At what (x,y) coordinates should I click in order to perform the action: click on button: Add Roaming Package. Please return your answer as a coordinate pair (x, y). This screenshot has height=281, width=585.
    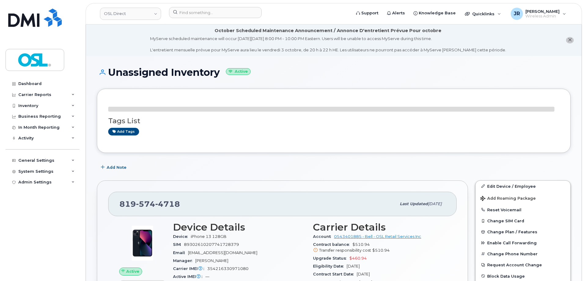
    Looking at the image, I should click on (523, 198).